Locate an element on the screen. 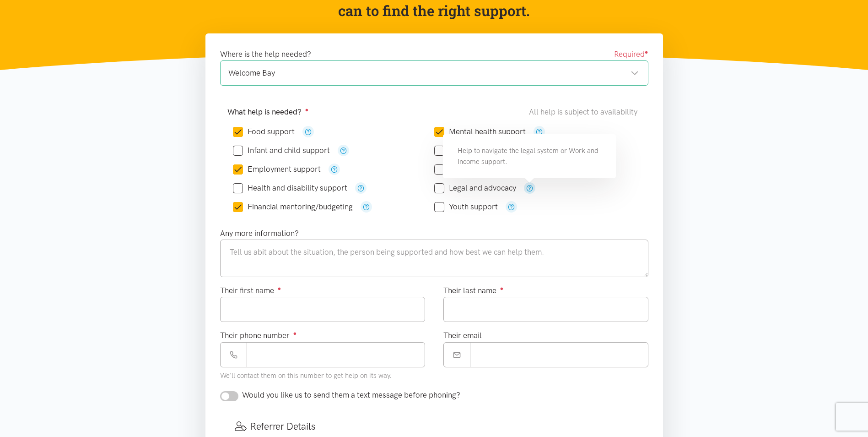  label: What help is needed? is located at coordinates (268, 112).